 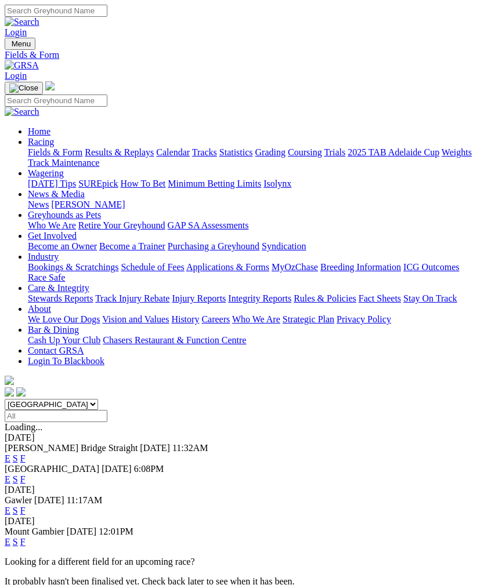 I want to click on a: Retire Your Greyhound, so click(x=122, y=225).